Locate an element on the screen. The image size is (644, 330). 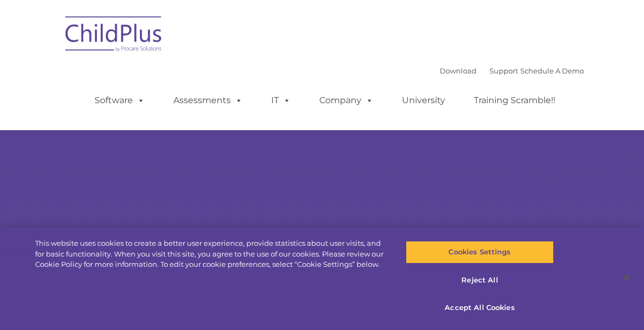
a: Download is located at coordinates (458, 71).